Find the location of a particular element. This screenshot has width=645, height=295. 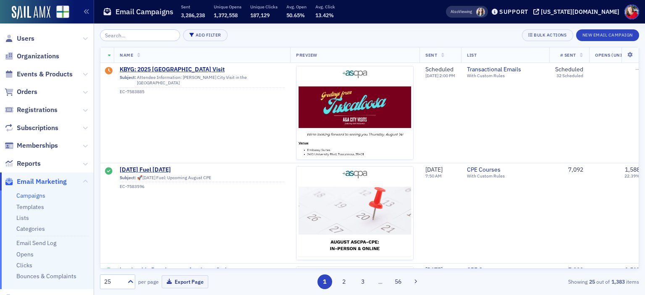

a: Organizations is located at coordinates (32, 56).